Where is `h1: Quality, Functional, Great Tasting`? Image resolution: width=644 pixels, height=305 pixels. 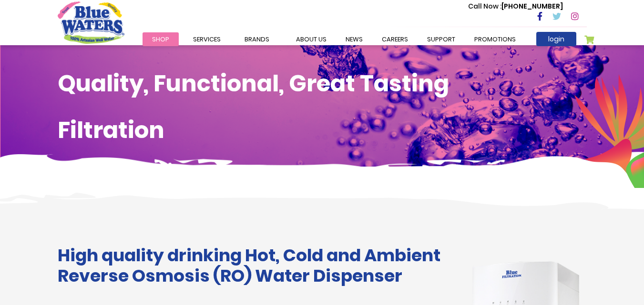 h1: Quality, Functional, Great Tasting is located at coordinates (322, 84).